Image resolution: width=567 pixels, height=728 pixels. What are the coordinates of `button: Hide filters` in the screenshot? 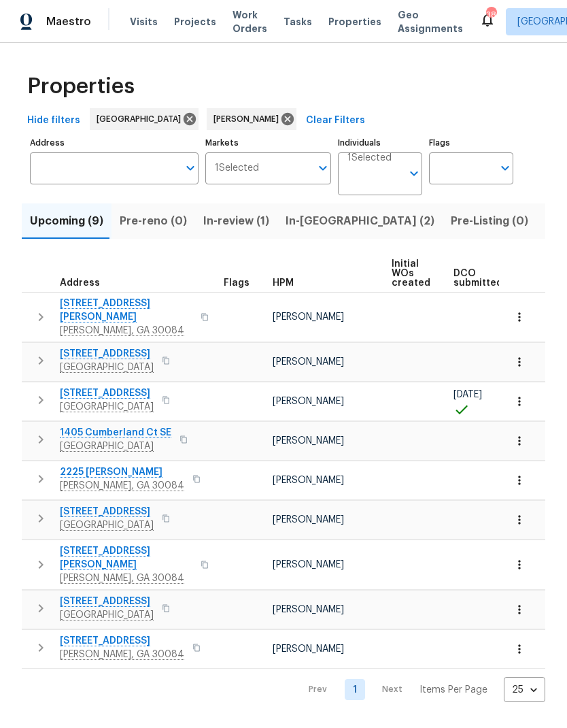 It's located at (54, 120).